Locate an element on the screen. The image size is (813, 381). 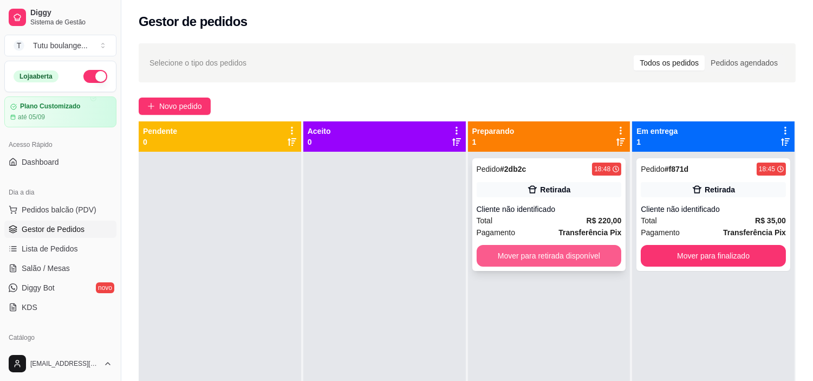
a: Diggy Botnovo is located at coordinates (60, 288).